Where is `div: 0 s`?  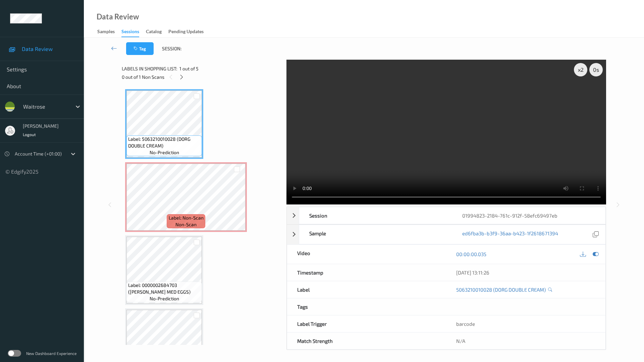
div: 0 s is located at coordinates (596, 70).